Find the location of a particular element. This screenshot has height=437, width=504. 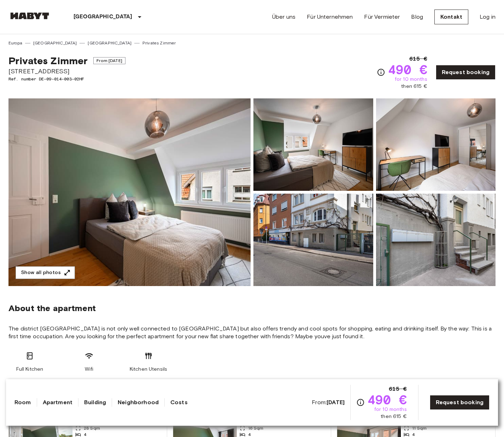

a: Apartment is located at coordinates (57, 403).